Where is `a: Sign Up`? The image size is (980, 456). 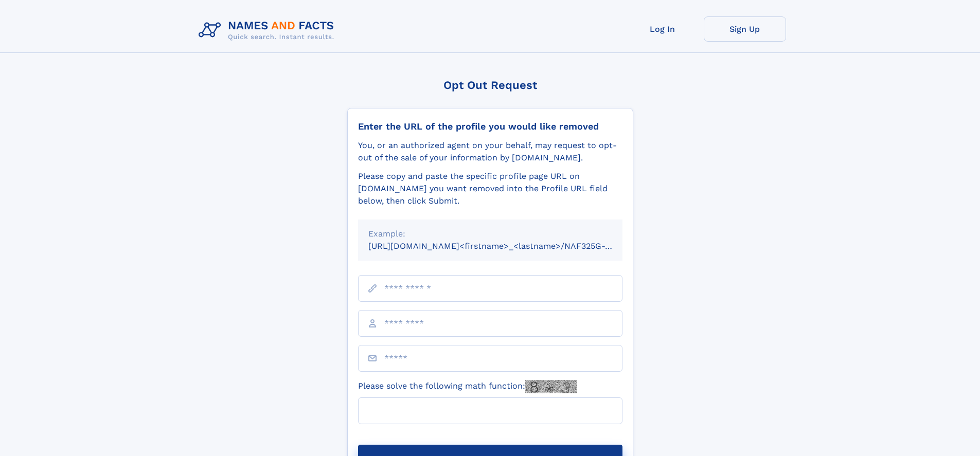 a: Sign Up is located at coordinates (745, 29).